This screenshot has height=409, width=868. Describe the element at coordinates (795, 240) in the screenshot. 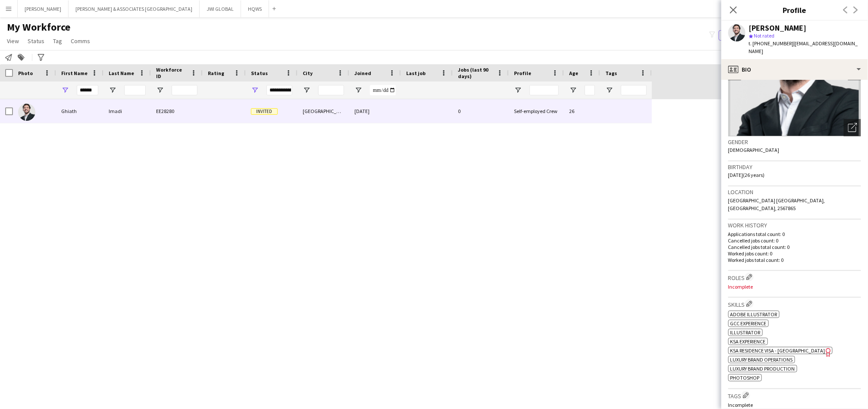

I see `p: Cancelled jobs count: 0` at that location.